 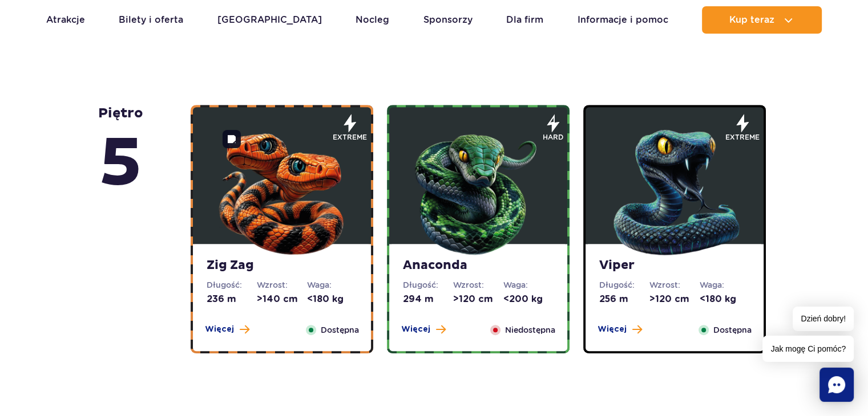 What do you see at coordinates (524, 20) in the screenshot?
I see `a: Dla firm` at bounding box center [524, 20].